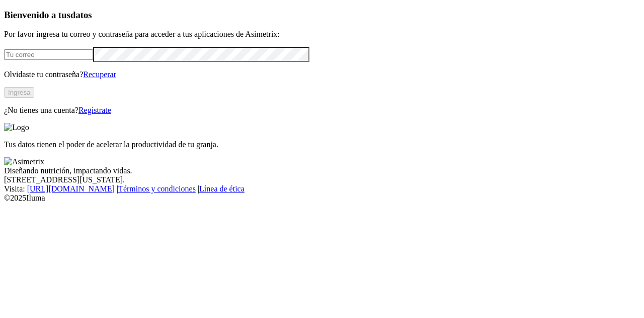 This screenshot has width=644, height=318. Describe the element at coordinates (49, 54) in the screenshot. I see `input: Tu correo` at that location.